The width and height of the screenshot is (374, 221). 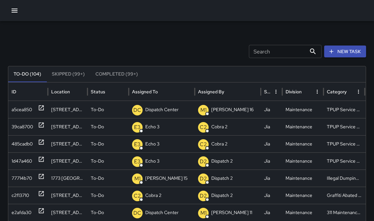 I want to click on div: c2f13710, so click(x=20, y=195).